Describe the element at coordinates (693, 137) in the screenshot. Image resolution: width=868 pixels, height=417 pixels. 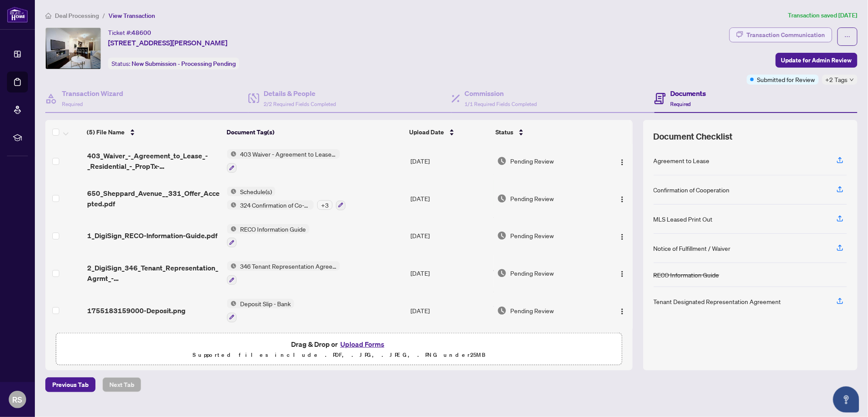
I see `span: Document Checklist` at that location.